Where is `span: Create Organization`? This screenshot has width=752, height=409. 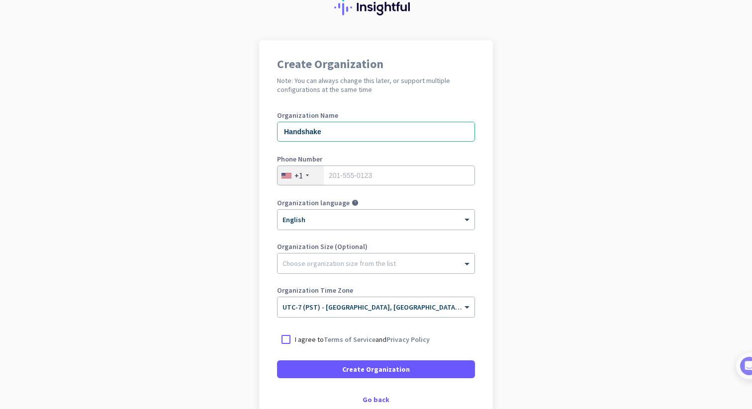
span: Create Organization is located at coordinates (376, 369).